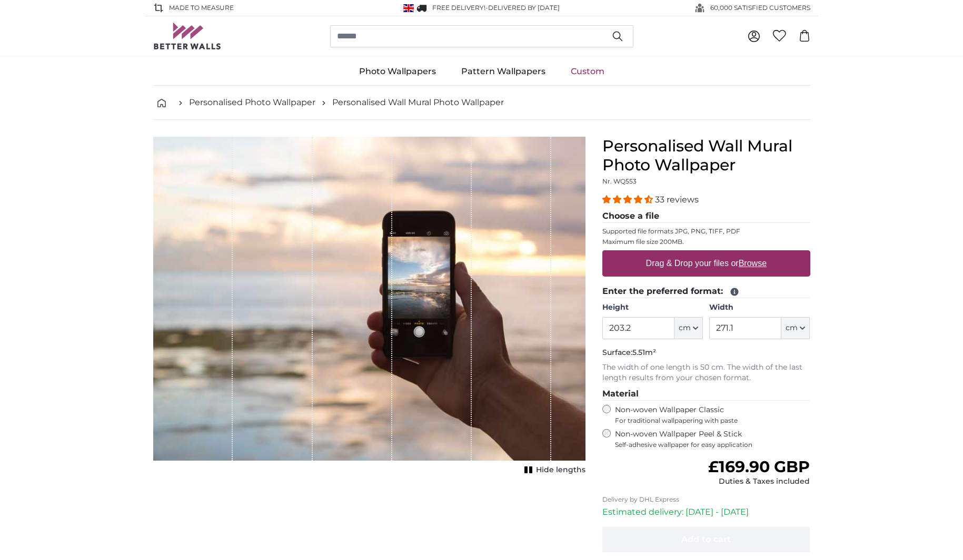 This screenshot has height=560, width=963. I want to click on span: 33 reviews, so click(677, 199).